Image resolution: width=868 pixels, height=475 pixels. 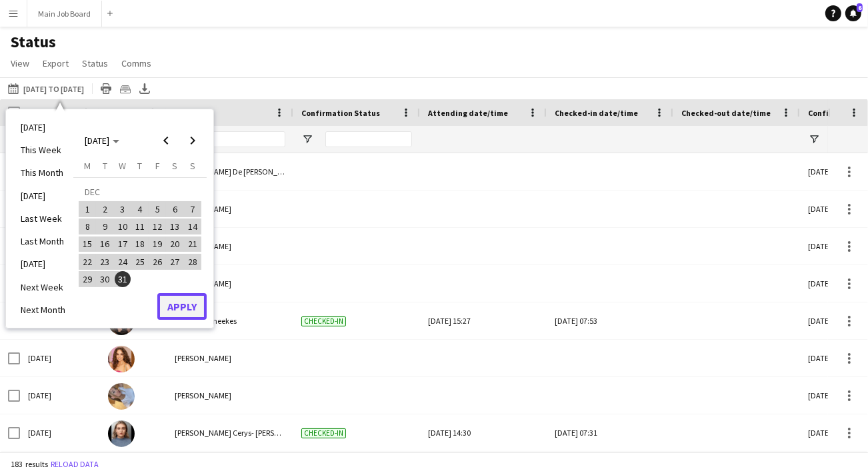 I want to click on li: This Week, so click(x=43, y=150).